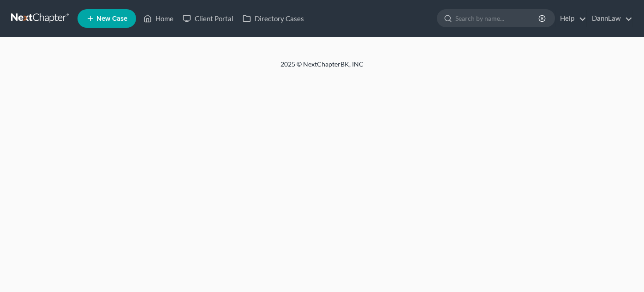  Describe the element at coordinates (273, 18) in the screenshot. I see `a: Directory Cases` at that location.